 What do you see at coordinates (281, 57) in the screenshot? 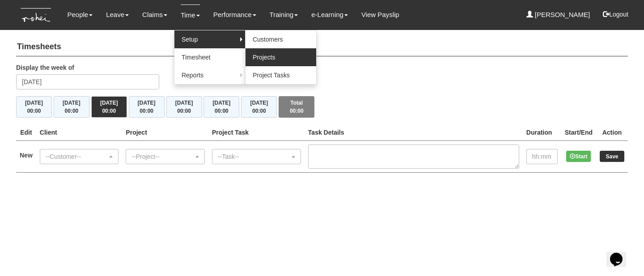
I see `a: Projects` at bounding box center [281, 57].